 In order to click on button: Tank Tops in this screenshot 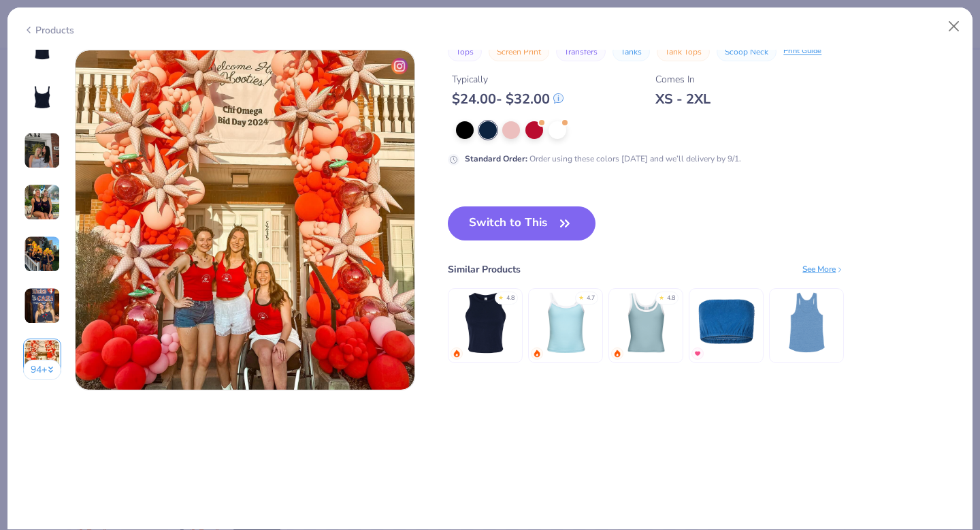, I will do `click(683, 52)`.